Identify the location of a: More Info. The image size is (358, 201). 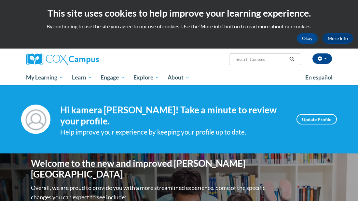
(338, 38).